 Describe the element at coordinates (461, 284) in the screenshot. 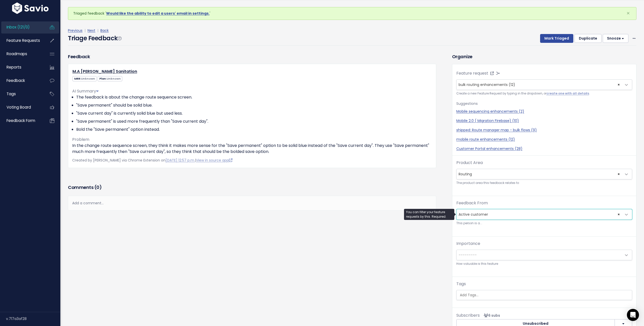

I see `label: Tags` at that location.